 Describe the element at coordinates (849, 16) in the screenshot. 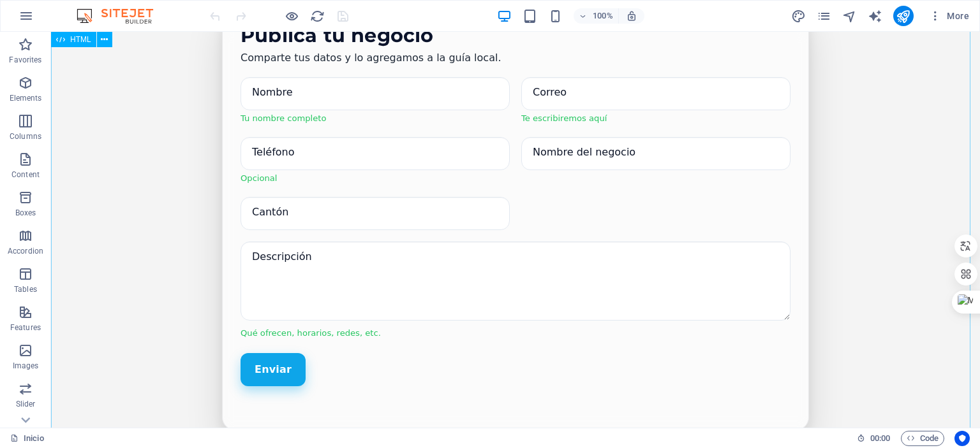

I see `i: Navigator` at that location.